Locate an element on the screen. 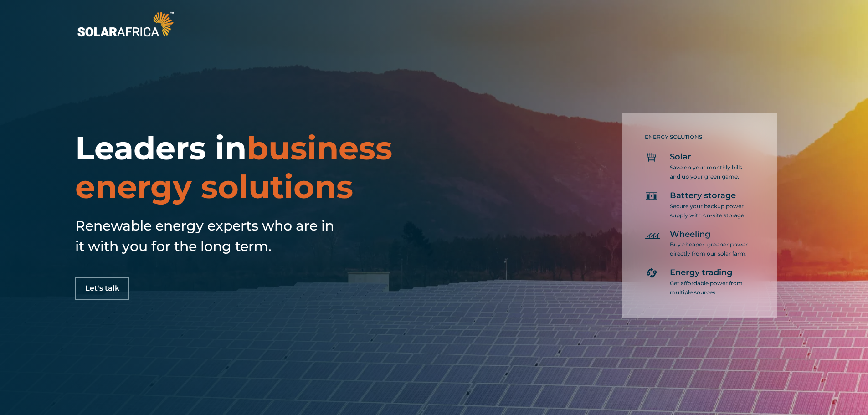 Image resolution: width=868 pixels, height=415 pixels. span: Wheeling is located at coordinates (690, 234).